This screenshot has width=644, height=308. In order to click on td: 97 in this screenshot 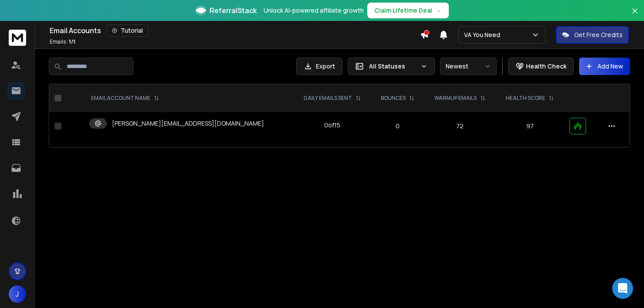, I will do `click(530, 126)`.